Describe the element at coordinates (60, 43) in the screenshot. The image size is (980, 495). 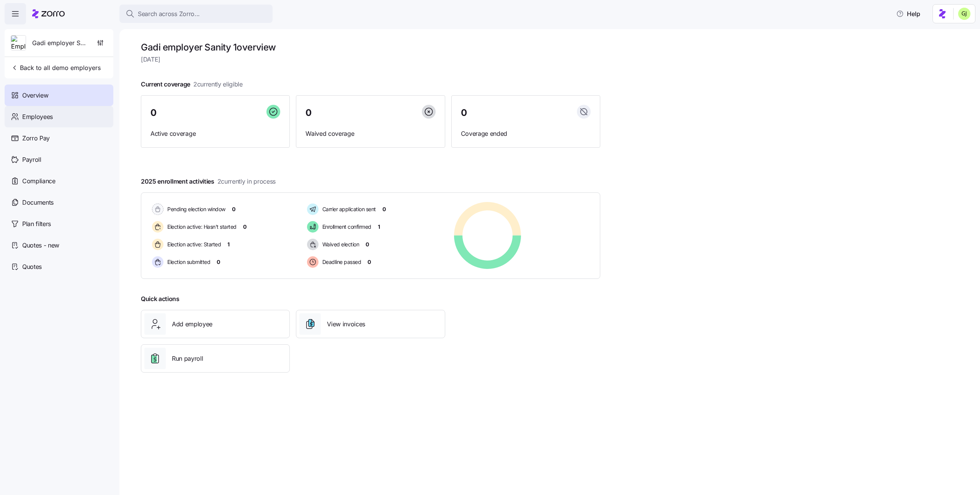
I see `span: Gadi employer Sanity 1` at that location.